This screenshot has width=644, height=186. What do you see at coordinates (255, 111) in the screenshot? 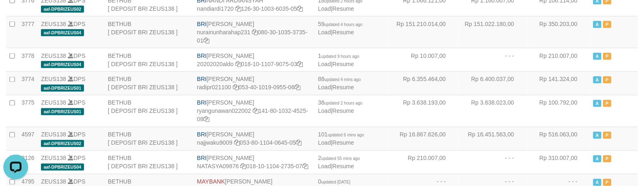
I see `a: Copy ryangunawan022002 to clipboard` at bounding box center [255, 111].